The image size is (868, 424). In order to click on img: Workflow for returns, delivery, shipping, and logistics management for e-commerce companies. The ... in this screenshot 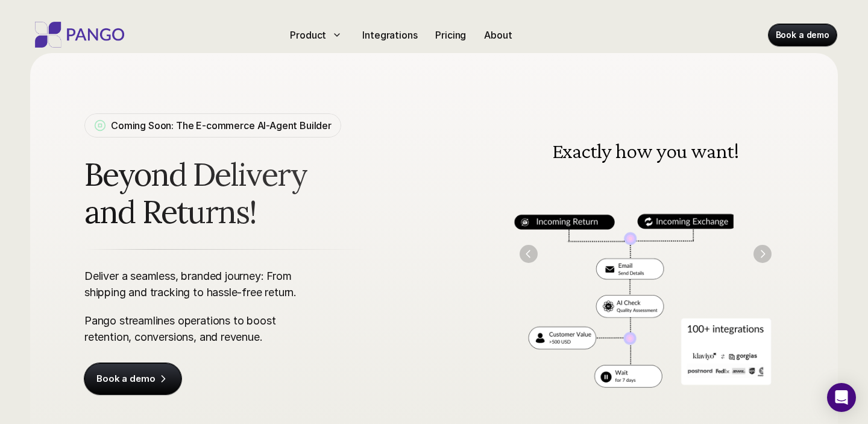, I will do `click(645, 254)`.